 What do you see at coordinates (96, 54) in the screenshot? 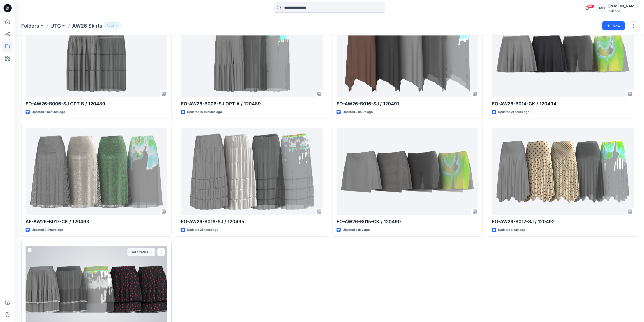
I see `a: EO-AW26-B006-SJ OPT B / 120489` at bounding box center [96, 54].